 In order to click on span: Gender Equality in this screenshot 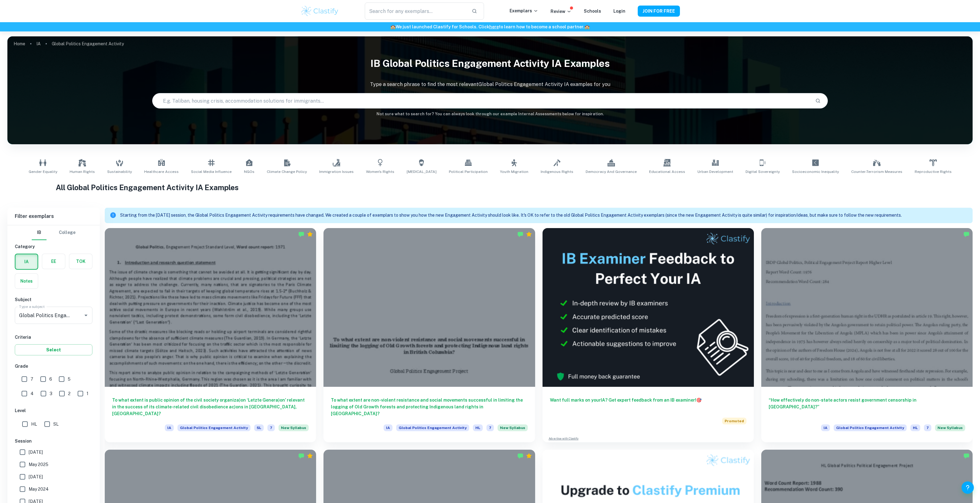, I will do `click(43, 171)`.